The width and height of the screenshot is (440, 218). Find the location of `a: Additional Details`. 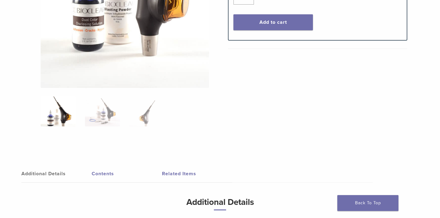

a: Additional Details is located at coordinates (57, 174).